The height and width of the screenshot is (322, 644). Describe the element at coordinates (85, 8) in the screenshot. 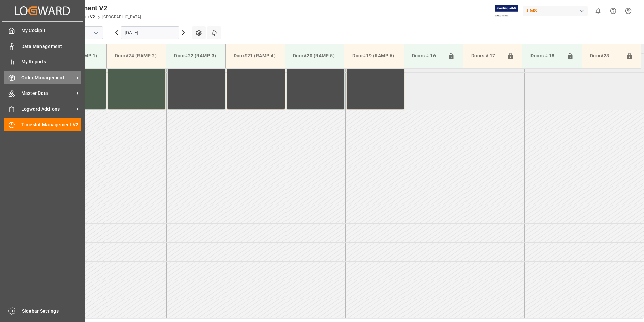

I see `div: Timeslot Management V2` at that location.